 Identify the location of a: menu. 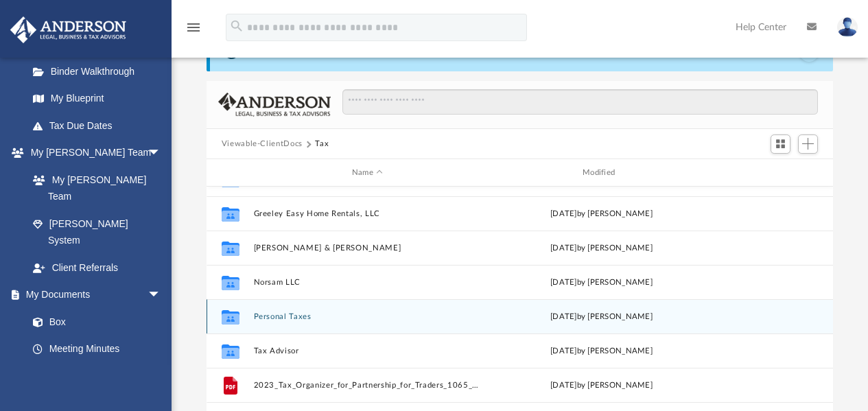
(194, 31).